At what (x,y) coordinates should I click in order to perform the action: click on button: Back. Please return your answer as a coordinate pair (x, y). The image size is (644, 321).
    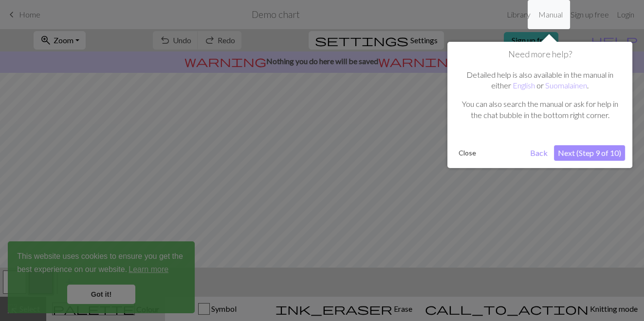
    Looking at the image, I should click on (539, 153).